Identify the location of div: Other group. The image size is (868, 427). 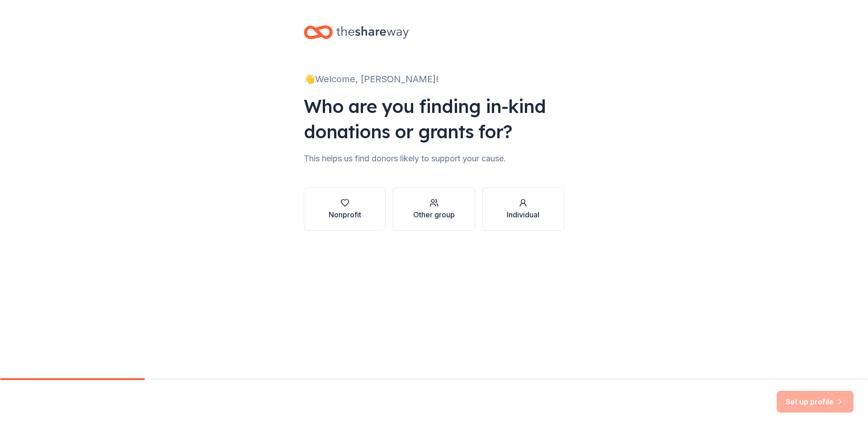
(434, 215).